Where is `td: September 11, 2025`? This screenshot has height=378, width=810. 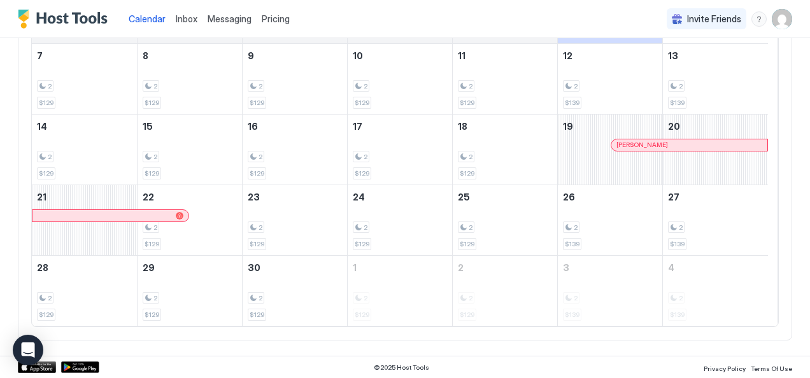
td: September 11, 2025 is located at coordinates (505, 78).